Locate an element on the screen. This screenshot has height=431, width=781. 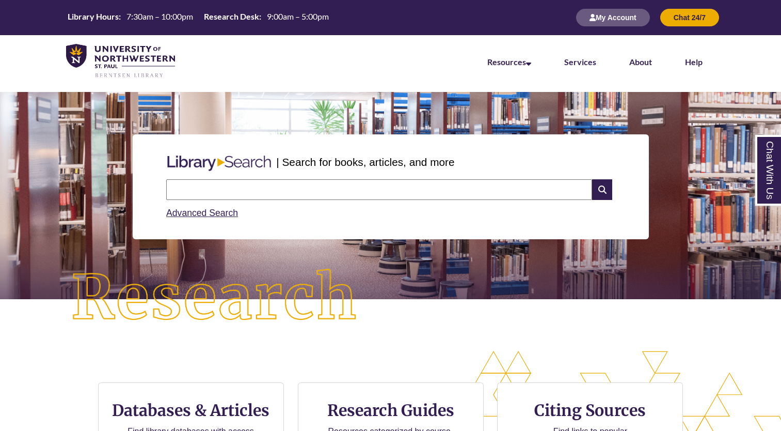
img: UNWSP Library Logo is located at coordinates (120, 61).